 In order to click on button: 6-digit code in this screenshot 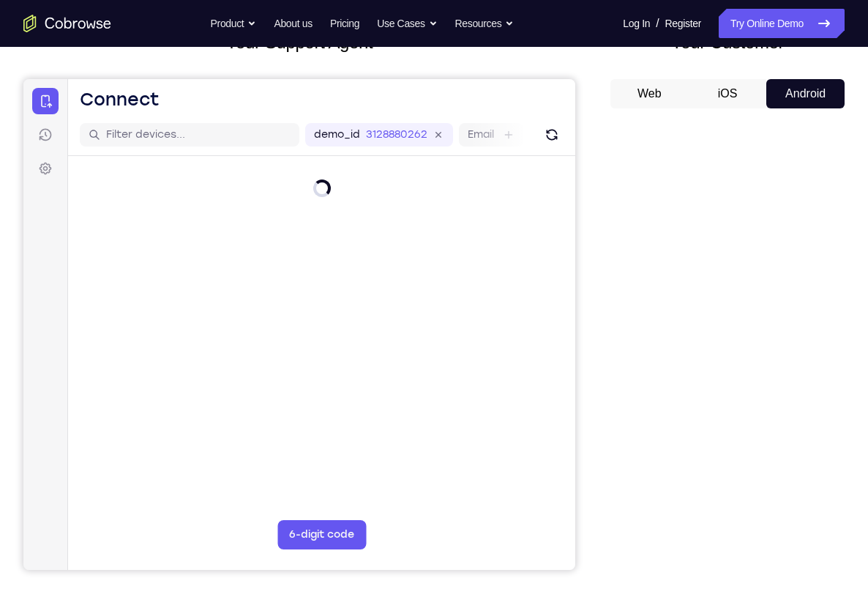, I will do `click(298, 456)`.